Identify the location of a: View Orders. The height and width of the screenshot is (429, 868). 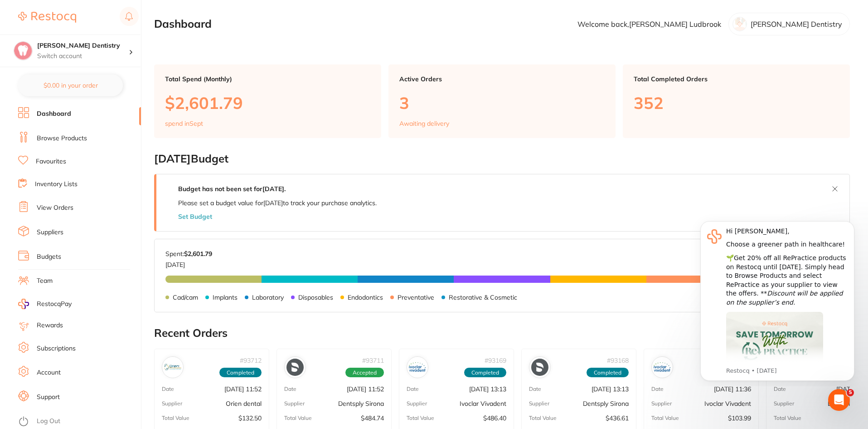
(55, 208).